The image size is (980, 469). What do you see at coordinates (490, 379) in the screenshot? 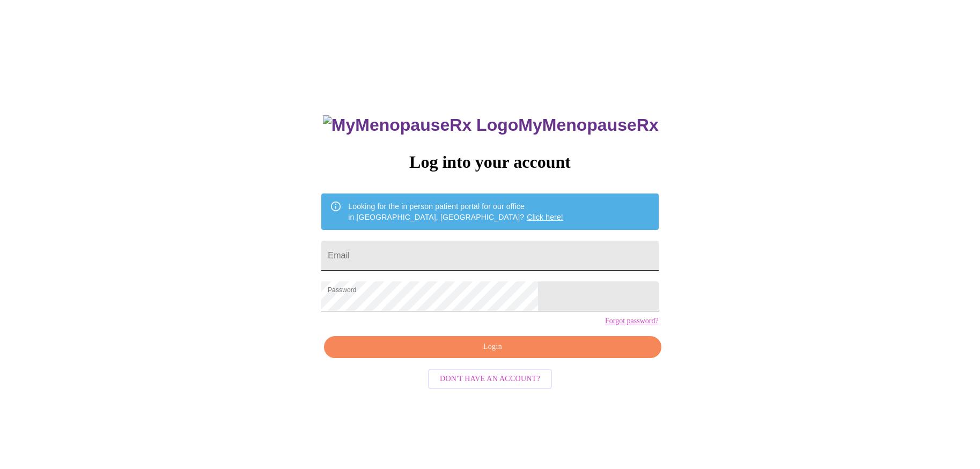
I see `span: Don't have an account?` at bounding box center [490, 379].